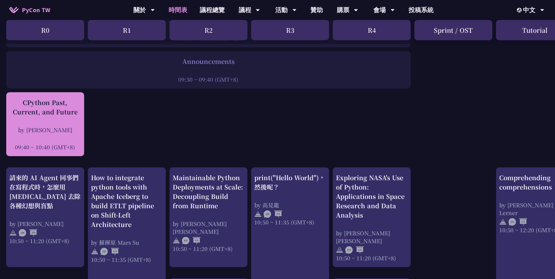 This screenshot has height=279, width=555. Describe the element at coordinates (30, 10) in the screenshot. I see `a: PyCon TW` at that location.